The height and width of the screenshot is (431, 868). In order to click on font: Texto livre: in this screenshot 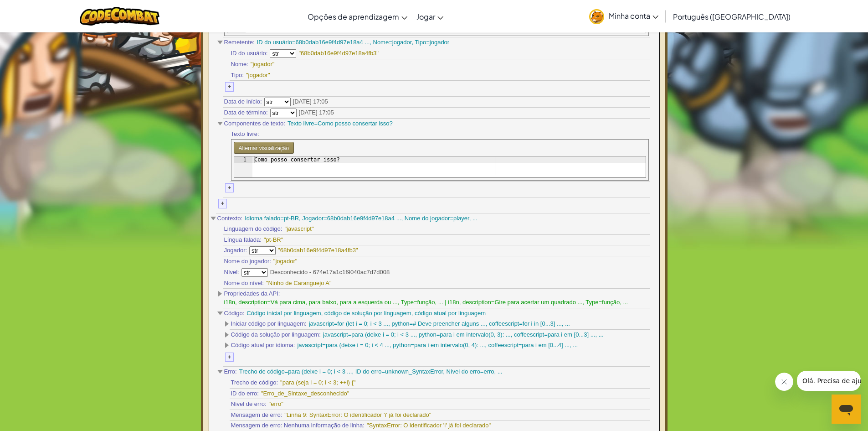, I will do `click(245, 134)`.